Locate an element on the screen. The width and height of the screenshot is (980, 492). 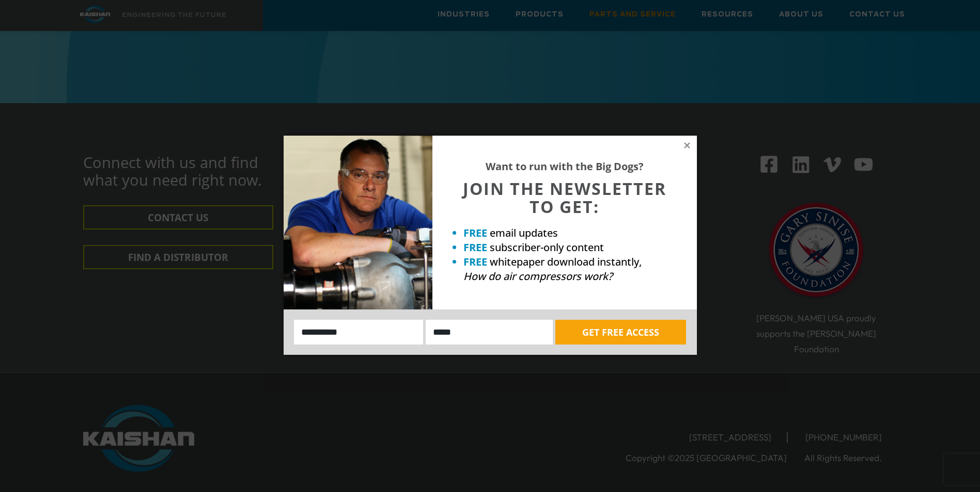
span: JOIN THE NEWSLETTER TO GET: is located at coordinates (564, 198).